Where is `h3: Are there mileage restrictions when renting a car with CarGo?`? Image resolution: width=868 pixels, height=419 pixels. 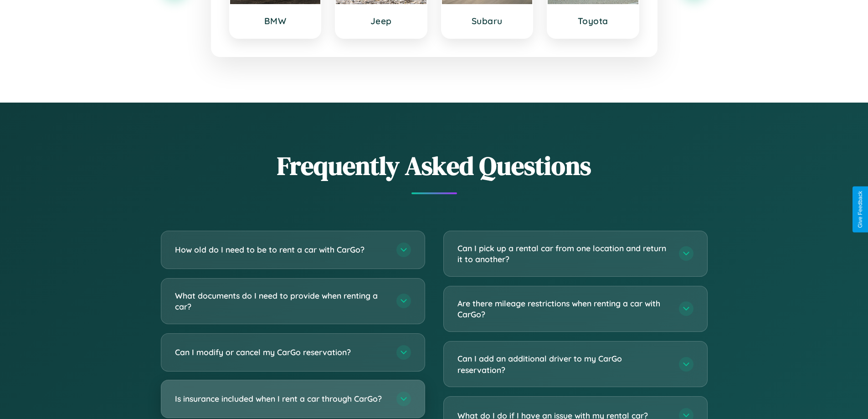 h3: Are there mileage restrictions when renting a car with CarGo? is located at coordinates (563, 309).